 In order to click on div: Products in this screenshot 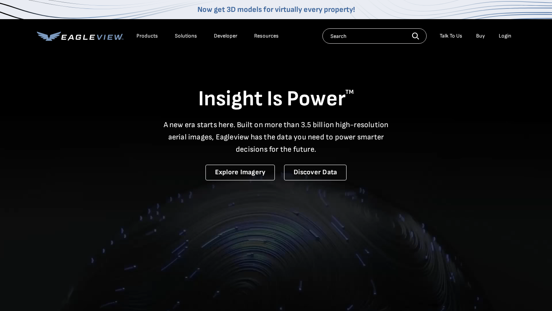, I will do `click(147, 36)`.